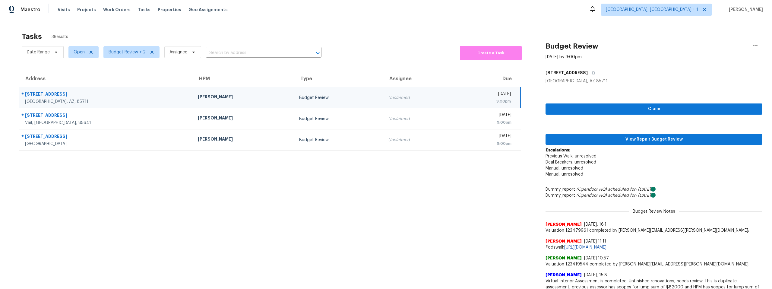 Image resolution: width=772 pixels, height=289 pixels. What do you see at coordinates (571, 162) in the screenshot?
I see `span: Deal Breakers: unresolved` at bounding box center [571, 162].